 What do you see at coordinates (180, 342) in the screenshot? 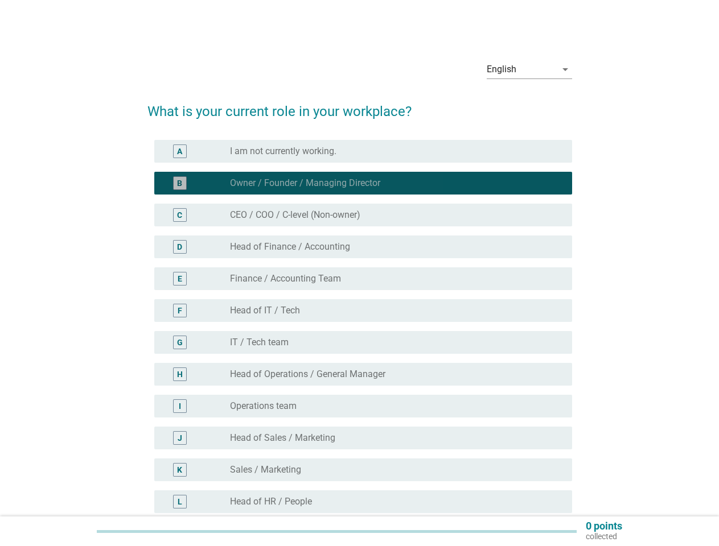
I see `div: G` at bounding box center [180, 342].